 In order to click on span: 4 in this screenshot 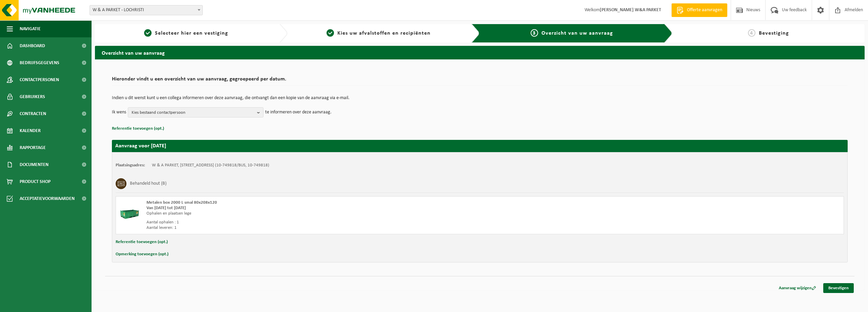, I will do `click(751, 33)`.